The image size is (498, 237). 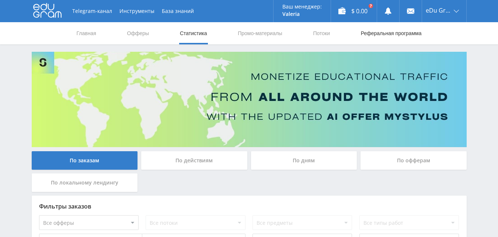 What do you see at coordinates (85, 160) in the screenshot?
I see `div: По заказам` at bounding box center [85, 160].